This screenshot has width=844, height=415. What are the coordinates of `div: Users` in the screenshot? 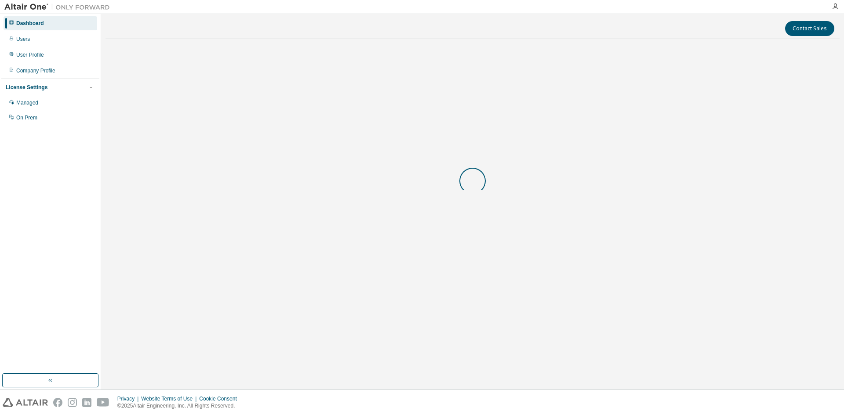 It's located at (23, 39).